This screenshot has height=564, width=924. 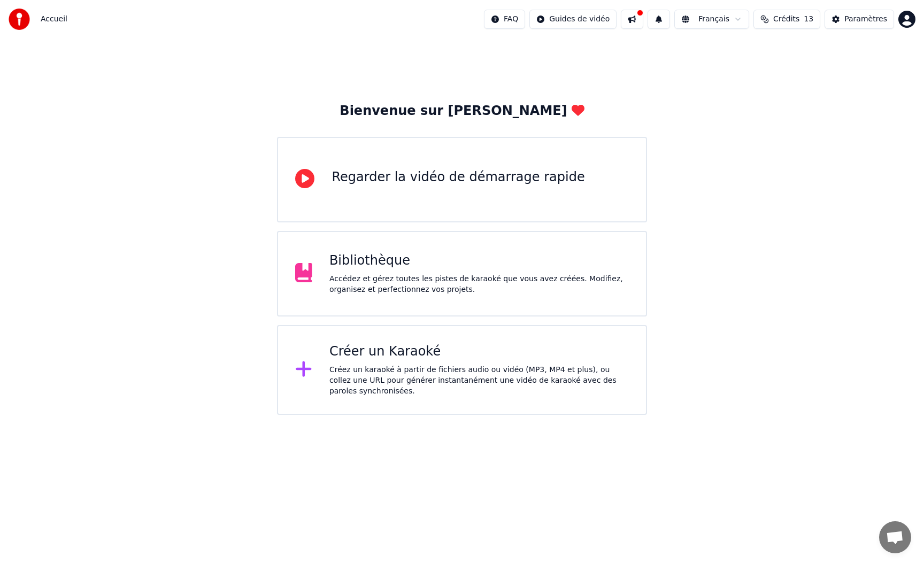 I want to click on span: 13, so click(x=809, y=19).